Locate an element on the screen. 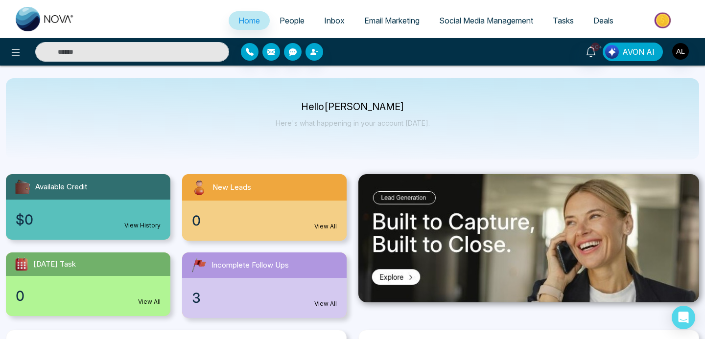 This screenshot has width=705, height=339. img: Lead Flow is located at coordinates (612, 52).